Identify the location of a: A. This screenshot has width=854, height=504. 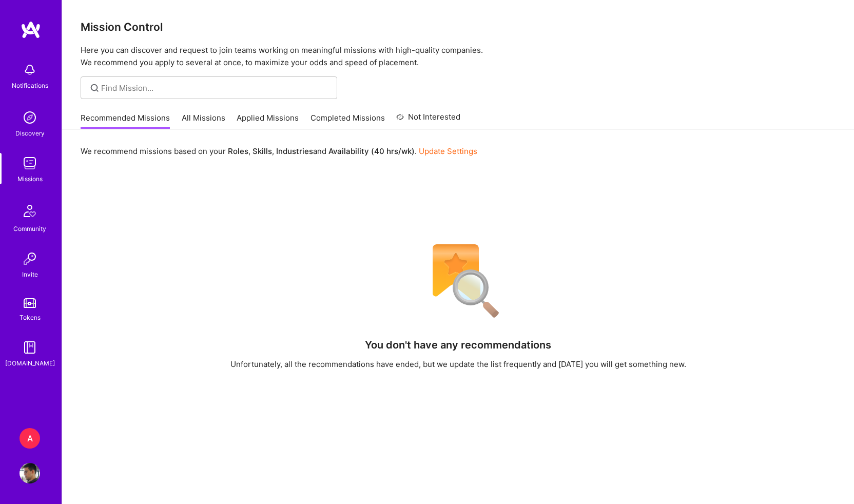
(30, 438).